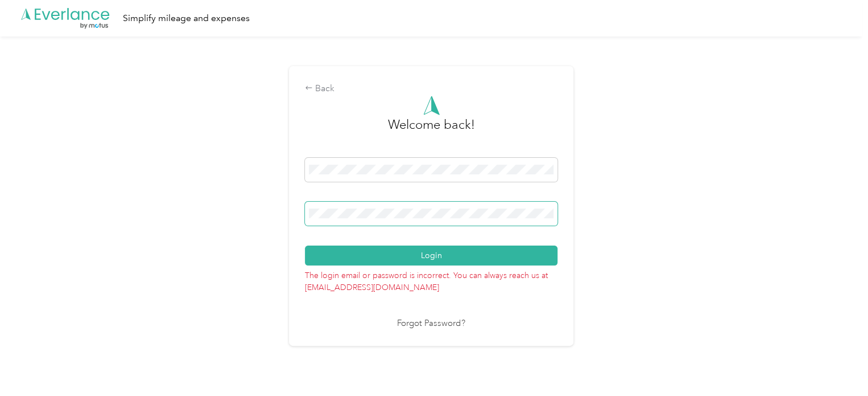 The image size is (868, 396). Describe the element at coordinates (431, 131) in the screenshot. I see `h3: greeting` at that location.